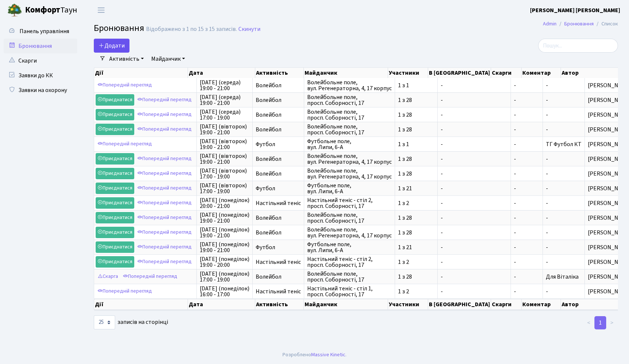 The image size is (629, 364). What do you see at coordinates (41, 46) in the screenshot?
I see `a: Бронювання` at bounding box center [41, 46].